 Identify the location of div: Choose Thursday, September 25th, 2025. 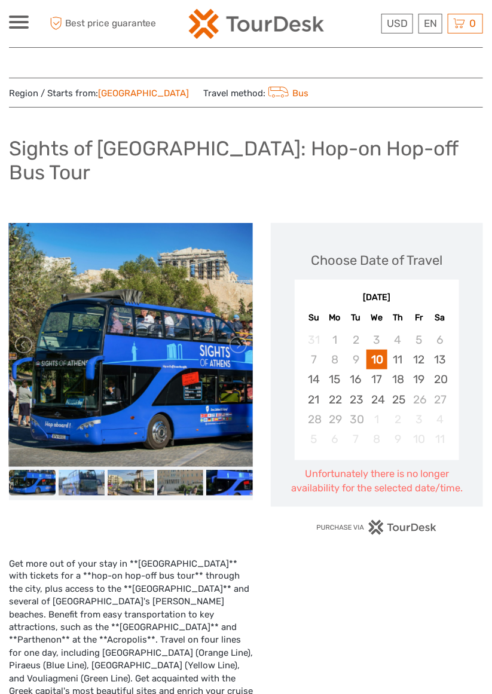
(398, 399).